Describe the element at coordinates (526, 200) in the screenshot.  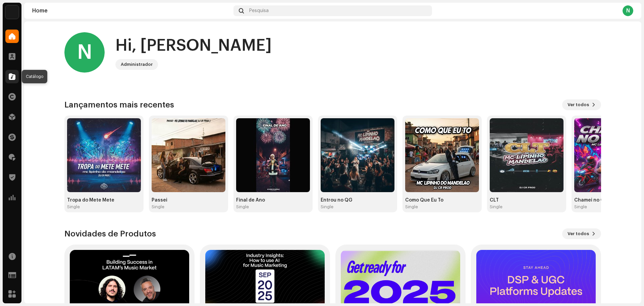
I see `div: CLT` at that location.